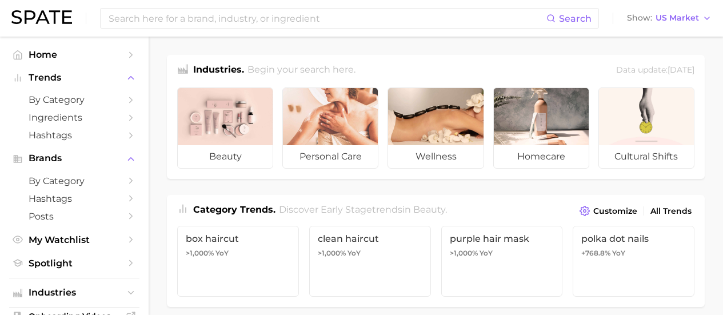 This screenshot has width=723, height=315. Describe the element at coordinates (327, 18) in the screenshot. I see `input: Search here for a brand, industry, or ingredient` at that location.